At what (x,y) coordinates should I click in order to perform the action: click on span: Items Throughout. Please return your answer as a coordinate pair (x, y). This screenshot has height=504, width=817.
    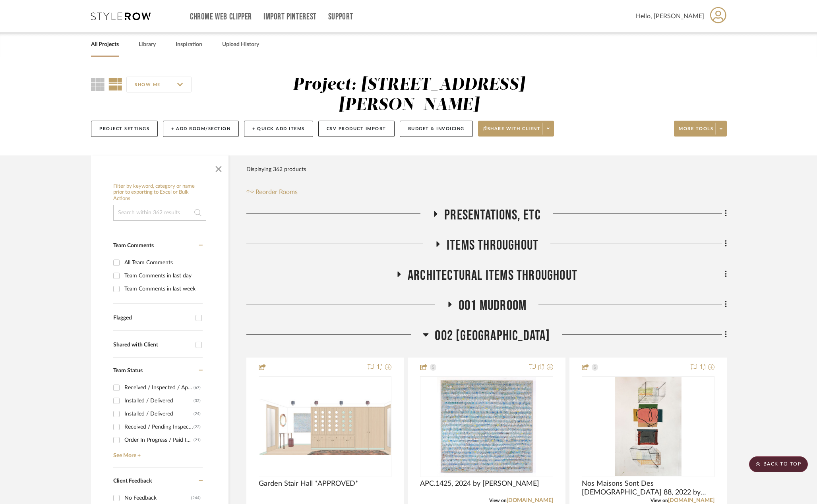
    Looking at the image, I should click on (492, 245).